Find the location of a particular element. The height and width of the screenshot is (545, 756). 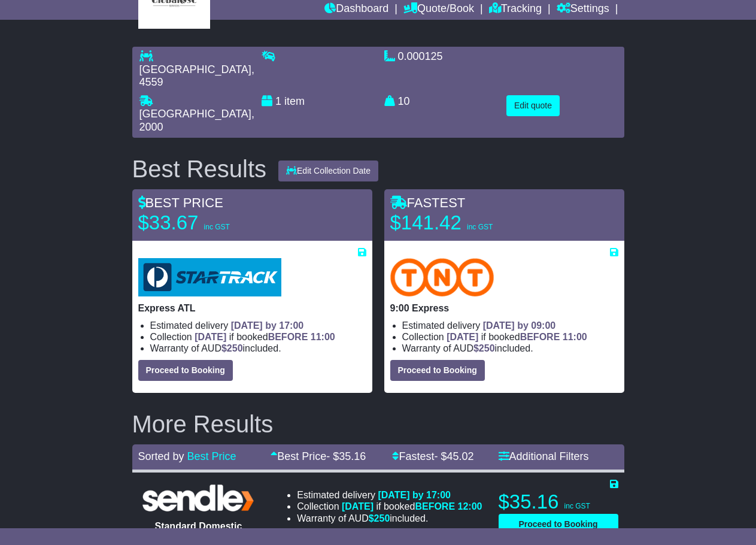

p: Express ATL is located at coordinates (252, 308).